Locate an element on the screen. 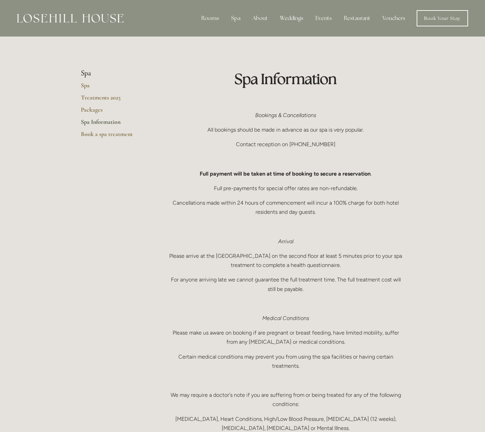 This screenshot has width=485, height=432. p: Cancellations made within 24 hours of commencement will incur a 100% charge for both hotel reside... is located at coordinates (286, 207).